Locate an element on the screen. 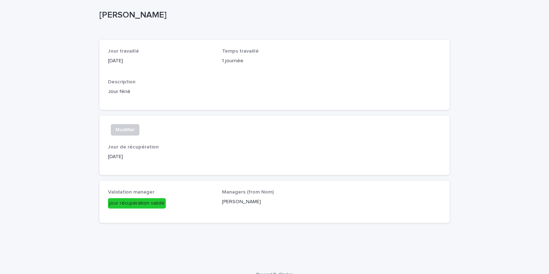  div: jour récupération validé is located at coordinates (137, 203).